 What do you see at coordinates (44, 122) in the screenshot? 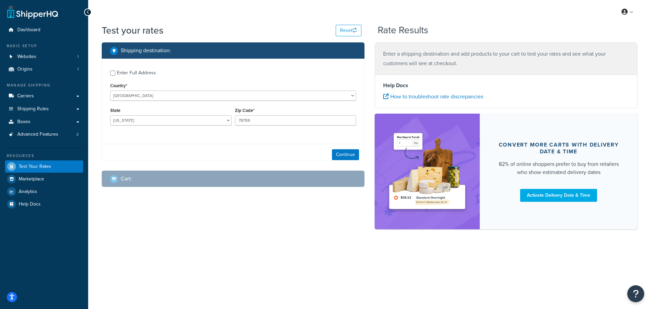
I see `li: Boxes` at bounding box center [44, 122].